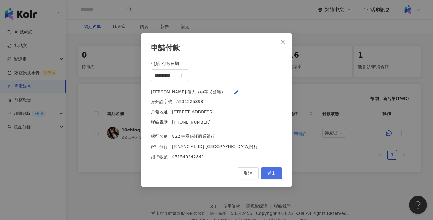 The height and width of the screenshot is (220, 433). I want to click on span: close, so click(283, 42).